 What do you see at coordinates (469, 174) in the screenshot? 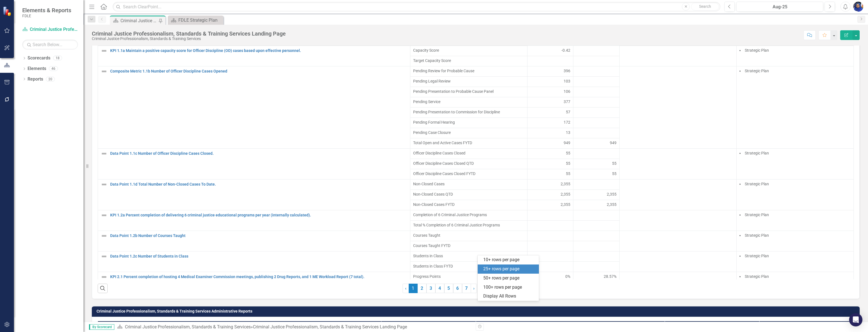
I see `span: Officer Discipline Cases Closed FYTD` at bounding box center [469, 174].